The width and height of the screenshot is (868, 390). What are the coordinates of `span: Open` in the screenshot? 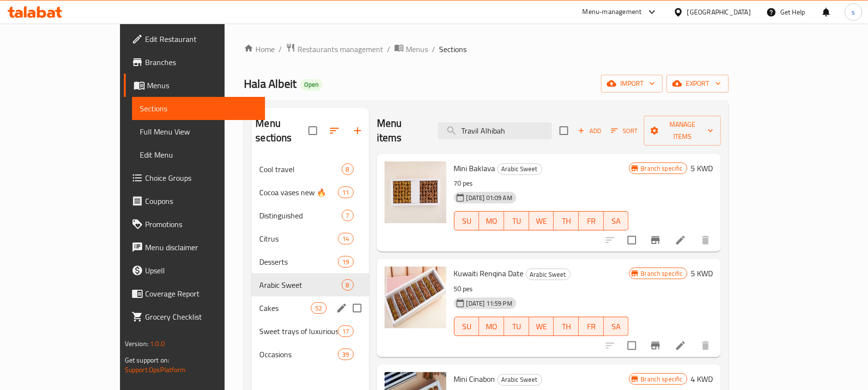 It's located at (312, 85).